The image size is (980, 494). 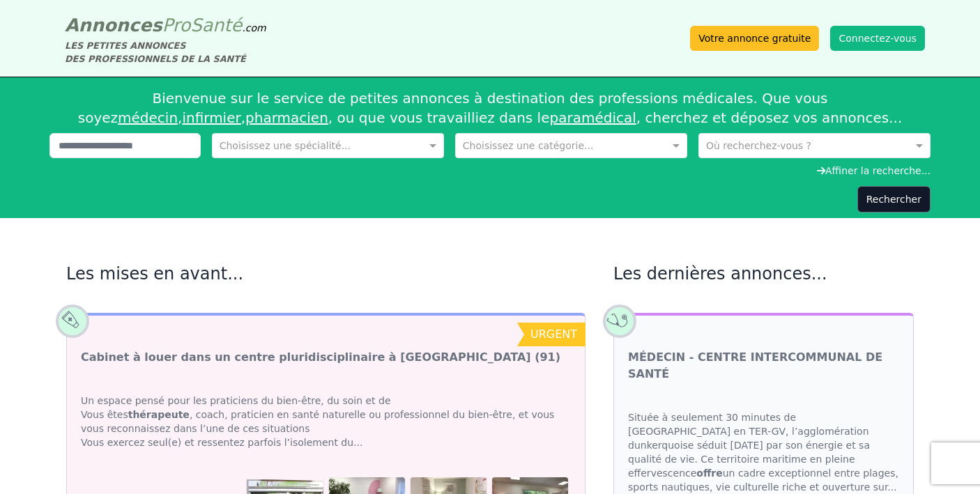 What do you see at coordinates (490, 171) in the screenshot?
I see `div: Affiner la recherche...` at bounding box center [490, 171].